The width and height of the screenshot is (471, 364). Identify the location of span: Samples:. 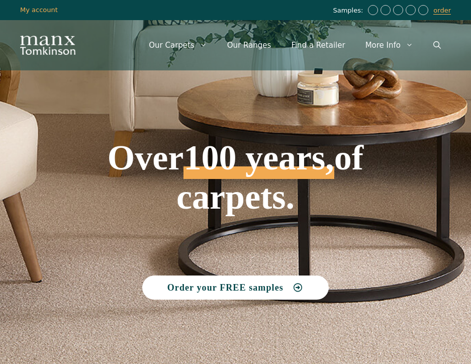
(349, 11).